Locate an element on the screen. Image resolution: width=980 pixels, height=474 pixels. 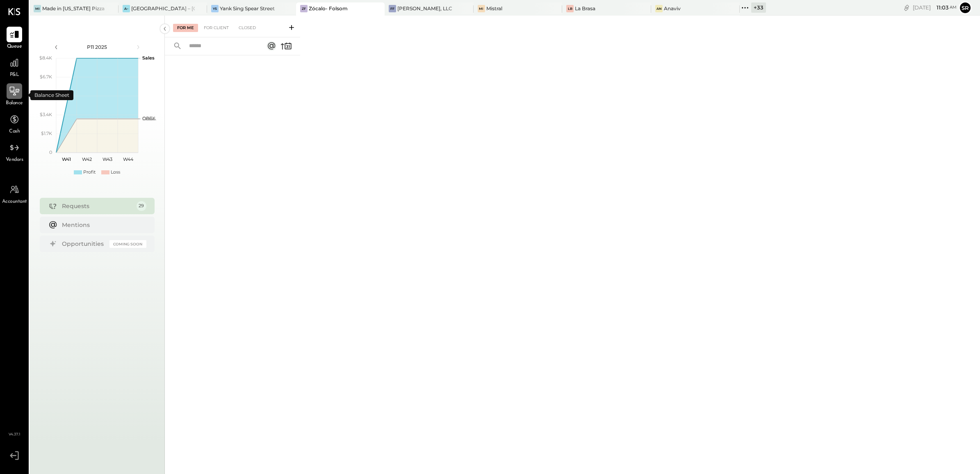
a: P&L is located at coordinates (15, 67).